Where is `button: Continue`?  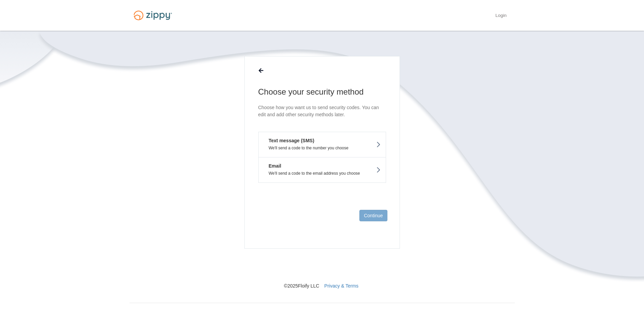
button: Continue is located at coordinates (373, 216).